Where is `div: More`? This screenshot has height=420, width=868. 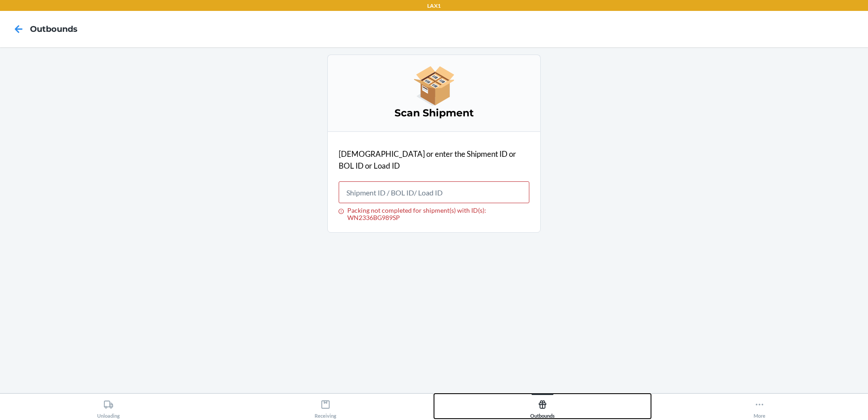
div: More is located at coordinates (759, 407).